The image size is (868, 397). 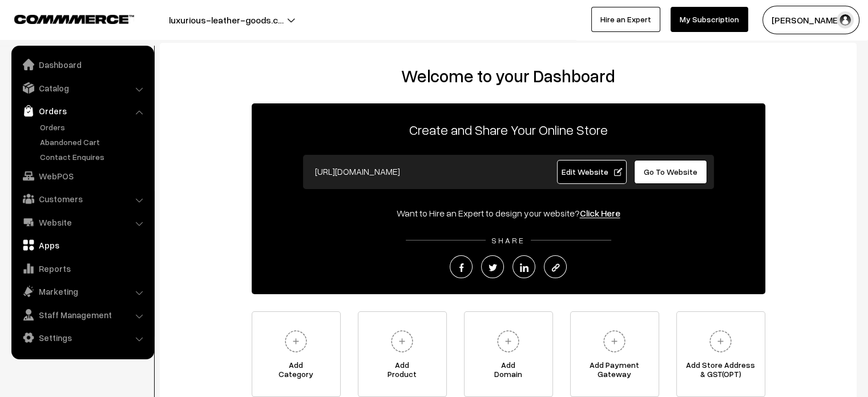 I want to click on button: luxurious-leather-goods.c…, so click(x=226, y=20).